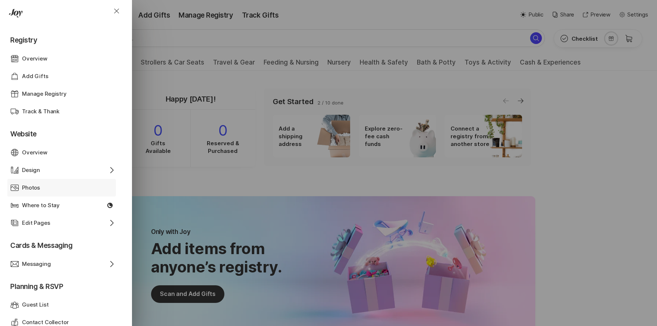  What do you see at coordinates (65, 285) in the screenshot?
I see `p: Planning & RSVP` at bounding box center [65, 285].